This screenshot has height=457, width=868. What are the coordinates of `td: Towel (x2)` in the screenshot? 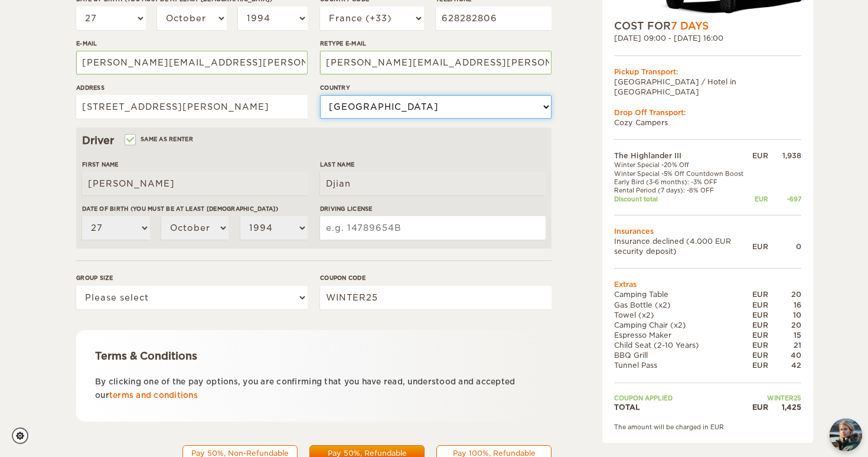 It's located at (683, 315).